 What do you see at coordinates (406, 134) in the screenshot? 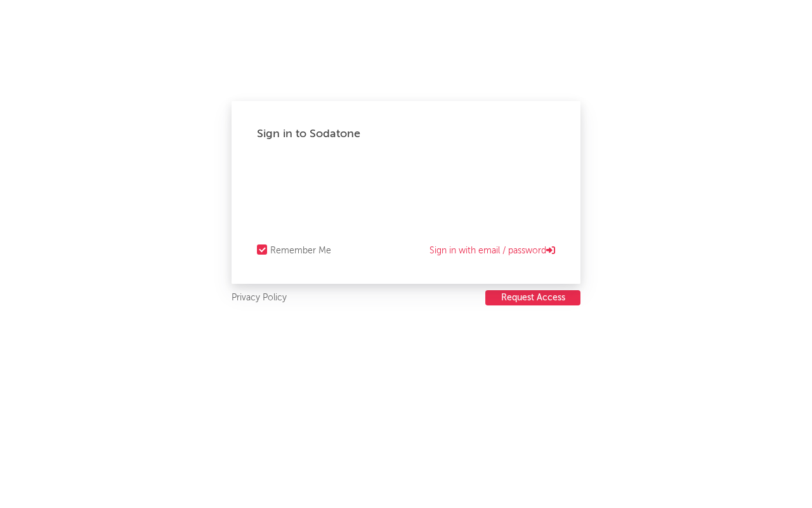
I see `div: Sign in to Sodatone` at bounding box center [406, 134].